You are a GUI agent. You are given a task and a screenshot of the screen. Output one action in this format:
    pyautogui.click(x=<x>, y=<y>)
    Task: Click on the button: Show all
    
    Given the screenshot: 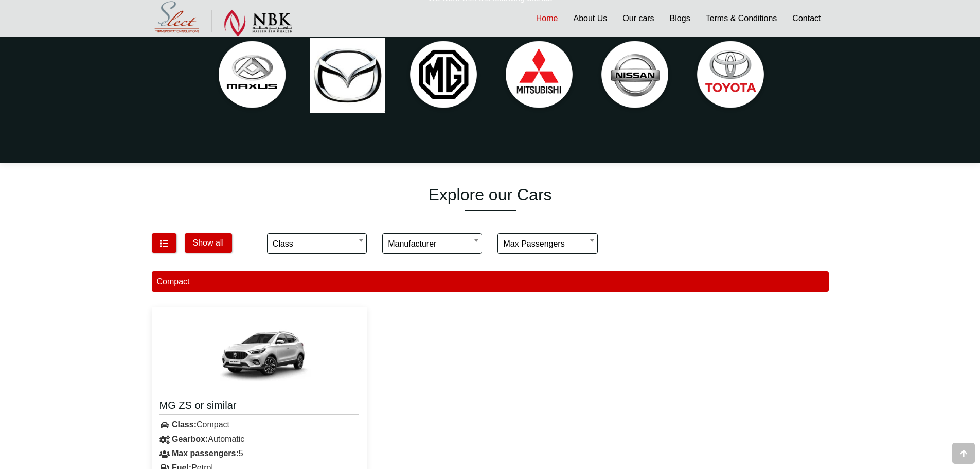 What is the action you would take?
    pyautogui.click(x=209, y=243)
    